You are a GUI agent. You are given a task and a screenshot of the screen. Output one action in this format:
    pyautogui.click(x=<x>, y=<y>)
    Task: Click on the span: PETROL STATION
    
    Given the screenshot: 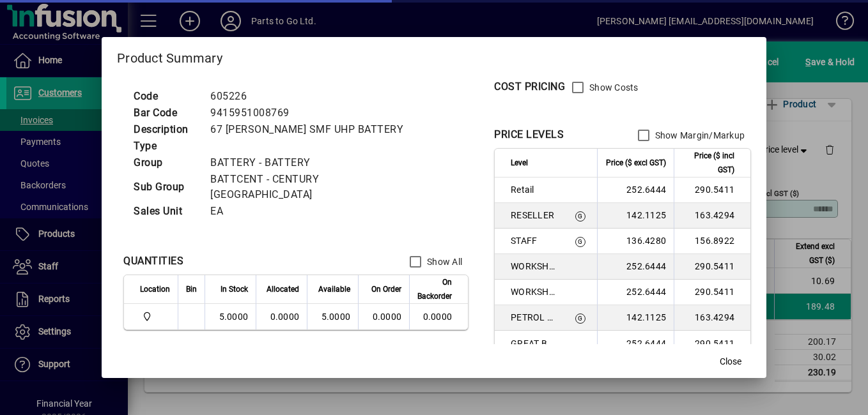 What is the action you would take?
    pyautogui.click(x=533, y=318)
    